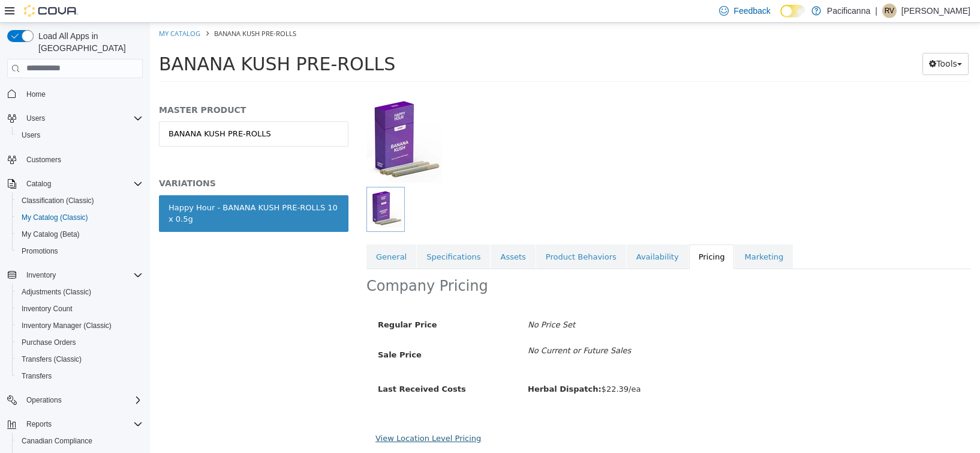  Describe the element at coordinates (241, 234) in the screenshot. I see `a: General` at that location.